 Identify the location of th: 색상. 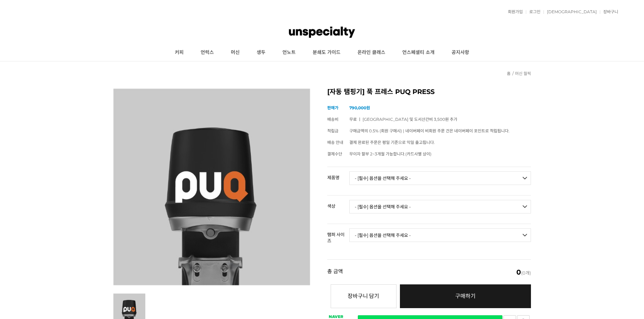
(338, 203).